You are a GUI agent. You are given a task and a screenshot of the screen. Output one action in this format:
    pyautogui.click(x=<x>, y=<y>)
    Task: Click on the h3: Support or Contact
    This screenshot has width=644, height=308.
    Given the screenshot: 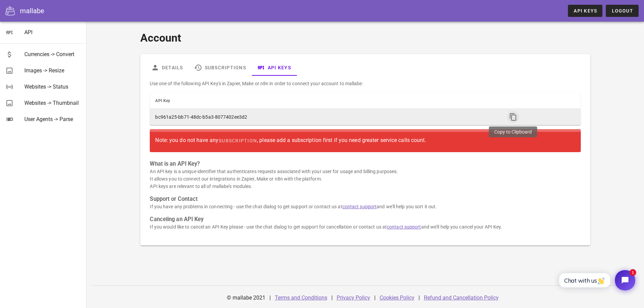 What is the action you would take?
    pyautogui.click(x=365, y=199)
    